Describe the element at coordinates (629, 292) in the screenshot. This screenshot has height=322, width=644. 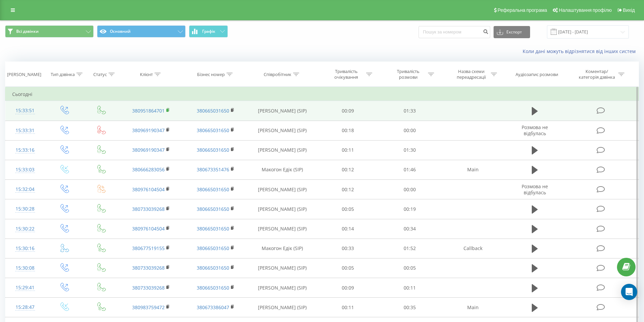
I see `div: Open Intercom Messenger` at that location.